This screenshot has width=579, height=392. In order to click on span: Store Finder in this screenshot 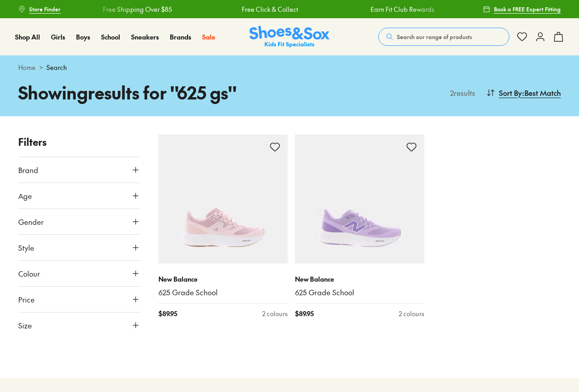, I will do `click(45, 9)`.